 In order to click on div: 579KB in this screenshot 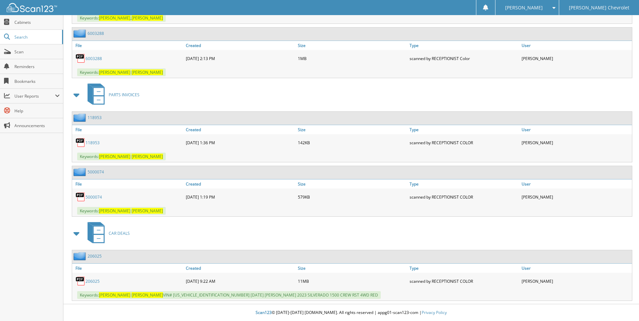, I will do `click(352, 197)`.